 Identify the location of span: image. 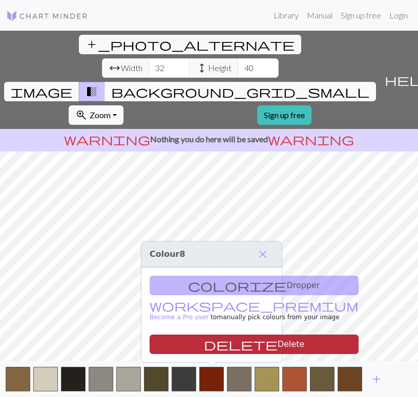
(41, 92).